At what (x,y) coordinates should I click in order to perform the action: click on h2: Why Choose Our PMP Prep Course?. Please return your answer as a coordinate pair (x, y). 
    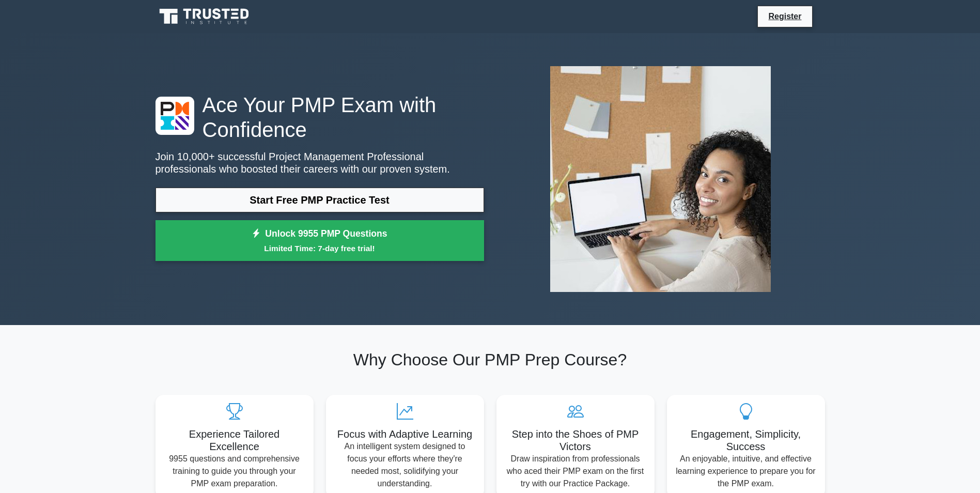
    Looking at the image, I should click on (490, 360).